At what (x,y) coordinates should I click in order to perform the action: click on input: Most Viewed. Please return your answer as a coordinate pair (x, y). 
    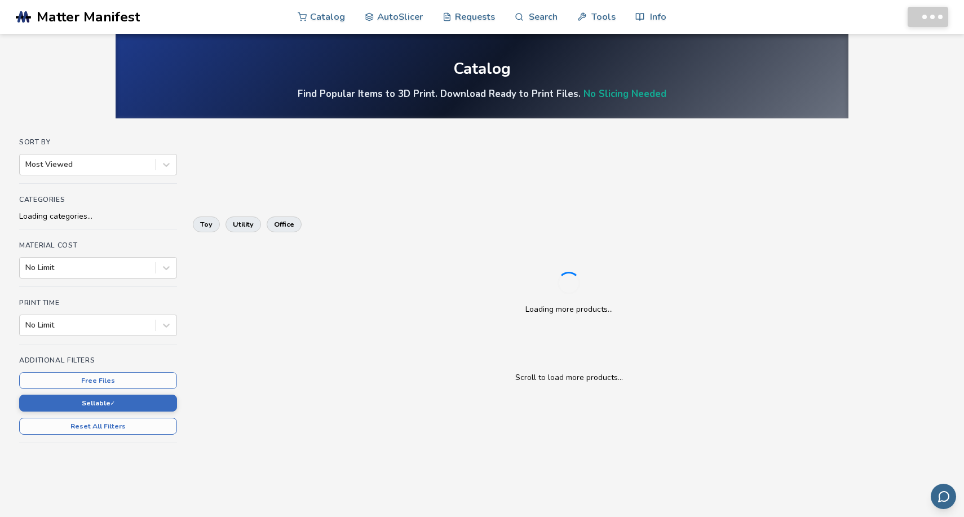
    Looking at the image, I should click on (27, 165).